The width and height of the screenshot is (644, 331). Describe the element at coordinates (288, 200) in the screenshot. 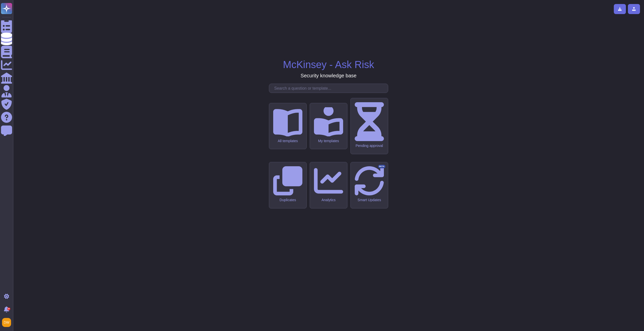

I see `div: Duplicates` at that location.